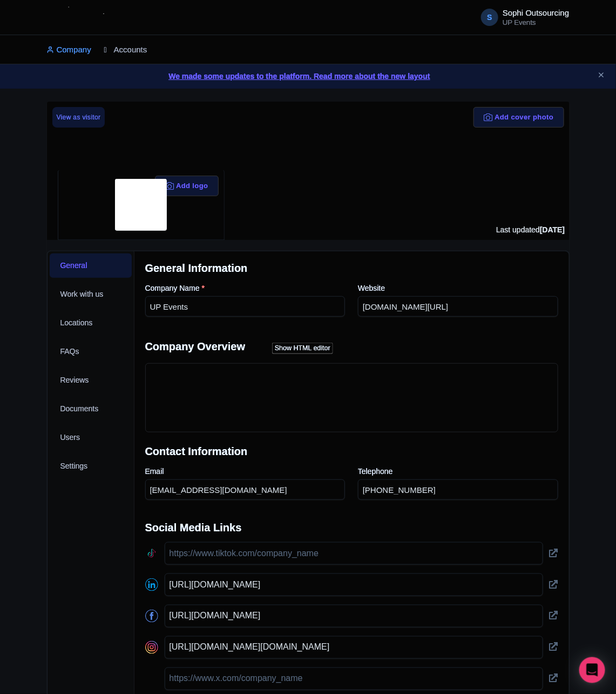 The image size is (616, 694). I want to click on a: Locations, so click(91, 322).